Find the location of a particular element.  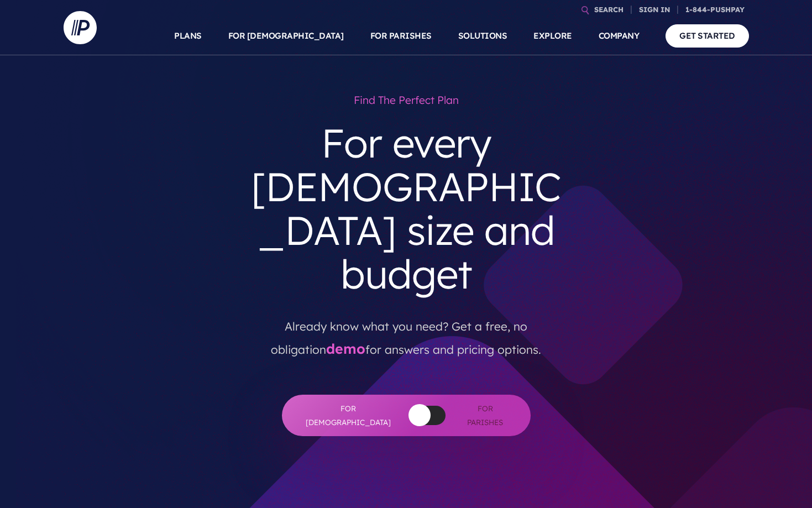

a: GET STARTED is located at coordinates (706, 35).